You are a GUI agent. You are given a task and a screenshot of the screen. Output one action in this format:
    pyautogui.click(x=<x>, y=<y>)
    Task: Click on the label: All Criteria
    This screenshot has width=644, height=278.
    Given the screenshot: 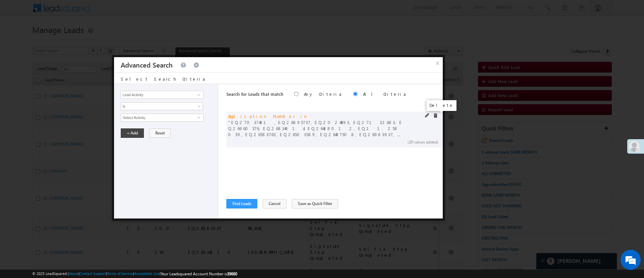 What is the action you would take?
    pyautogui.click(x=385, y=93)
    